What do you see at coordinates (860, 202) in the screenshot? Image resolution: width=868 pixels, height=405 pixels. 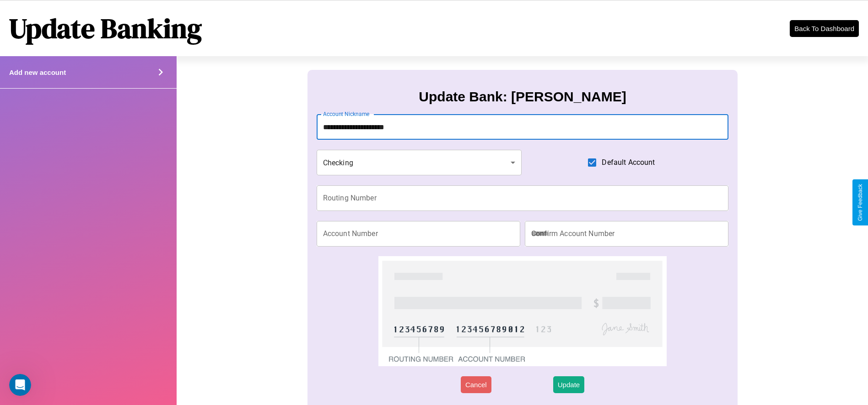 I see `div: Give Feedback` at bounding box center [860, 202].